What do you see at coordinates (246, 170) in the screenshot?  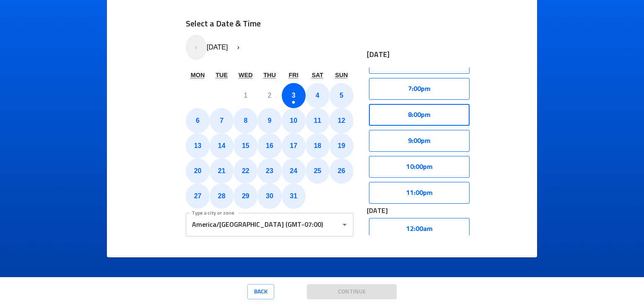 I see `abbr: October 22, 2025` at bounding box center [246, 170].